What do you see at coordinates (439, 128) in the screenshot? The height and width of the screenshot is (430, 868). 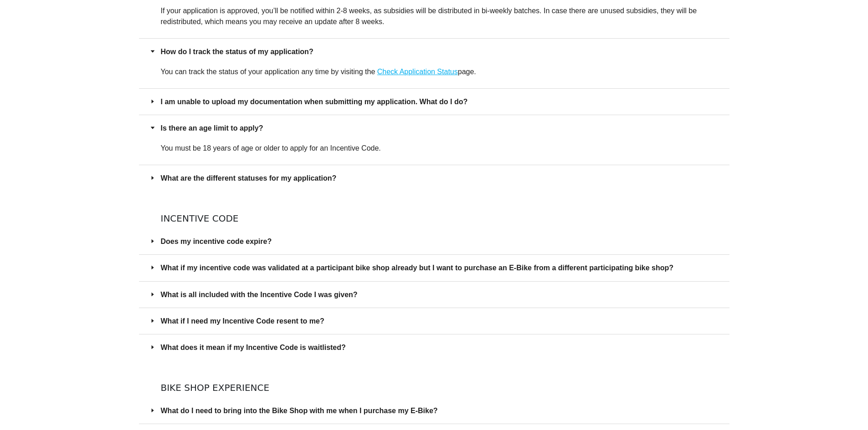 I see `span: Is there an age limit to apply?` at bounding box center [439, 128].